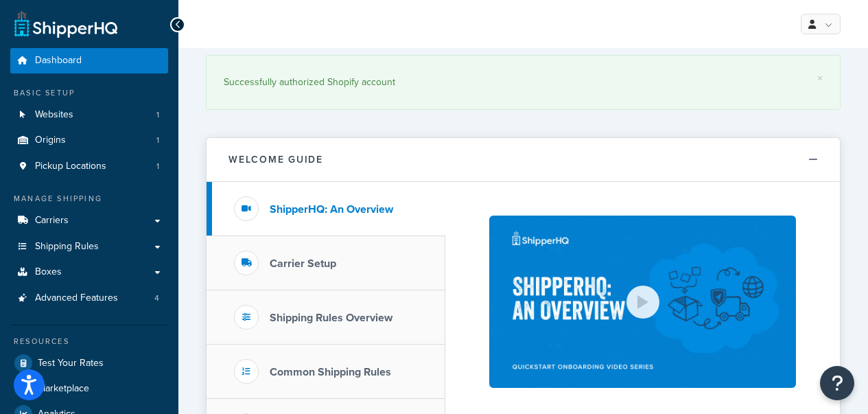 This screenshot has width=868, height=414. What do you see at coordinates (523, 82) in the screenshot?
I see `div: Successfully authorized Shopify account` at bounding box center [523, 82].